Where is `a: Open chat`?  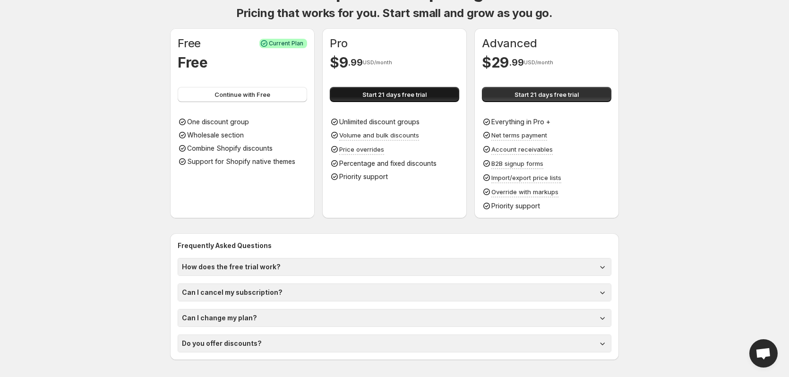 a: Open chat is located at coordinates (763, 353).